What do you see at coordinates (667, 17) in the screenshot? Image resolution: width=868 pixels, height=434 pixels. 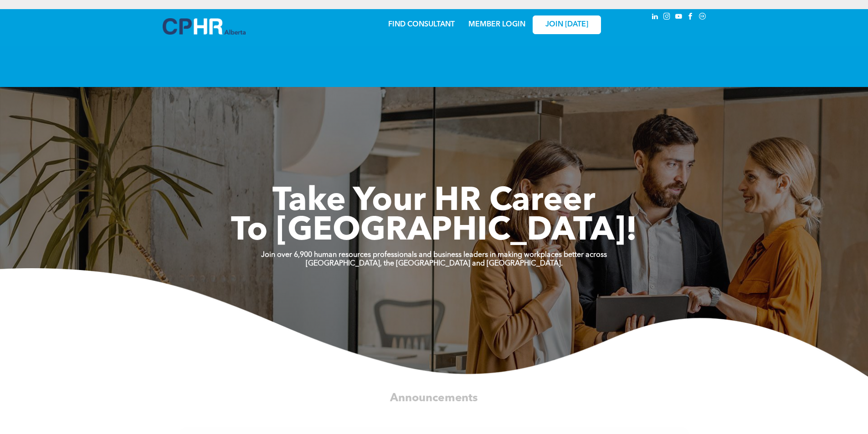 I see `a: instagram` at bounding box center [667, 17].